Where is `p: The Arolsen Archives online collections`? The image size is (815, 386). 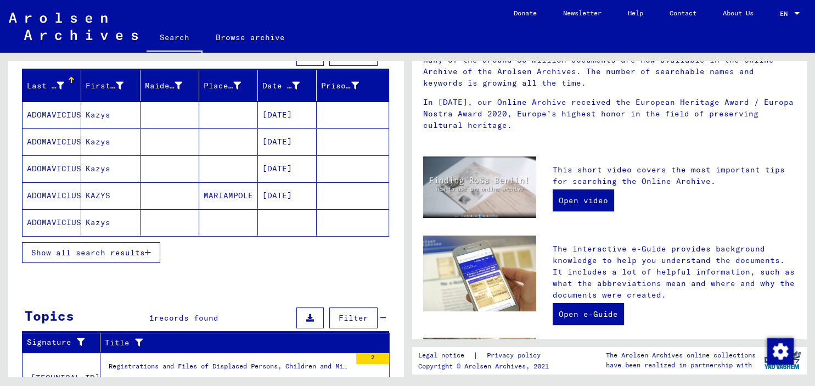 p: The Arolsen Archives online collections is located at coordinates (680, 355).